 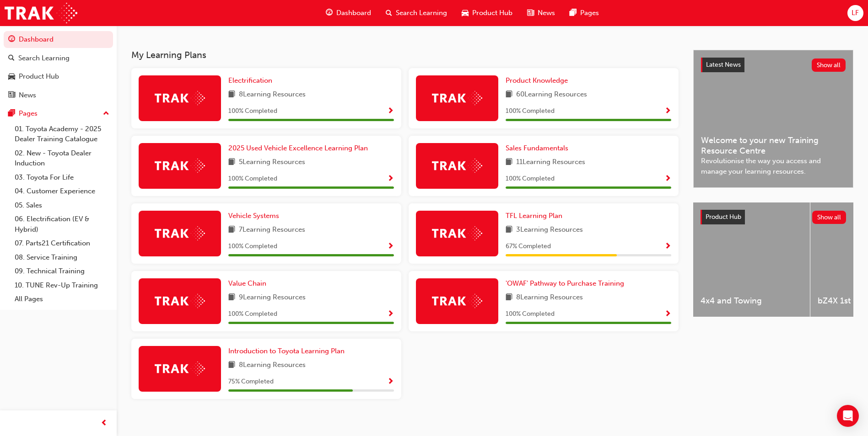 What do you see at coordinates (252, 81) in the screenshot?
I see `a: Electrification` at bounding box center [252, 81].